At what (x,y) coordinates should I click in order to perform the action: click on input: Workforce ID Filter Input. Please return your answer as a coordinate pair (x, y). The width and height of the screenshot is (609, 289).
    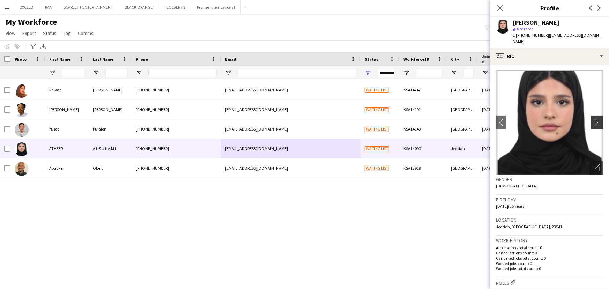
    Looking at the image, I should click on (430, 73).